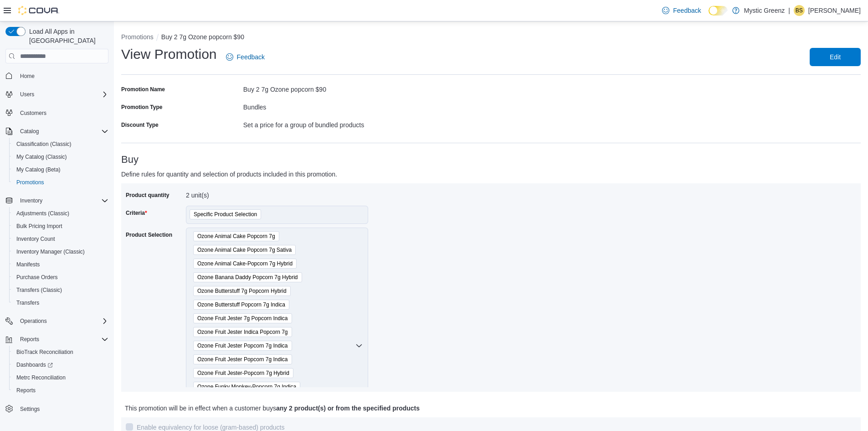 This screenshot has height=431, width=868. Describe the element at coordinates (245, 263) in the screenshot. I see `span: Ozone Animal Cake-Popcorn 7g Hybrid` at that location.